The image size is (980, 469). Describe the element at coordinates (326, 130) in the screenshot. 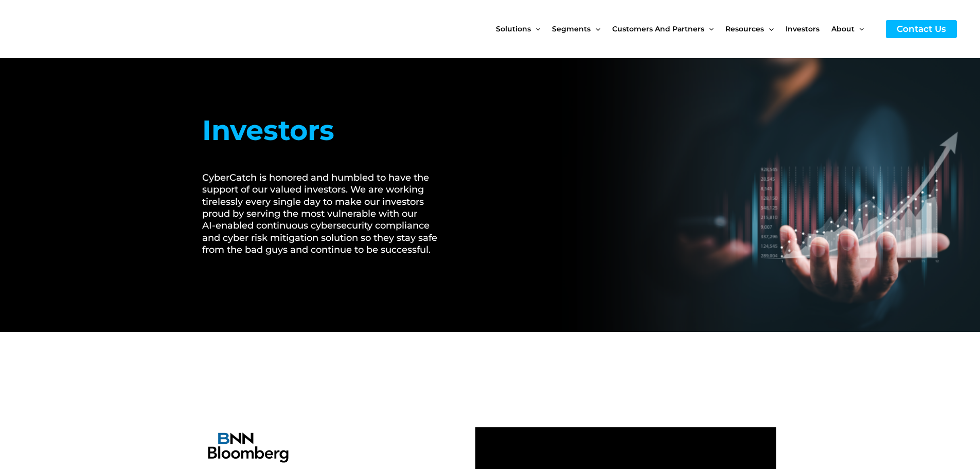

I see `h1: Investors` at that location.